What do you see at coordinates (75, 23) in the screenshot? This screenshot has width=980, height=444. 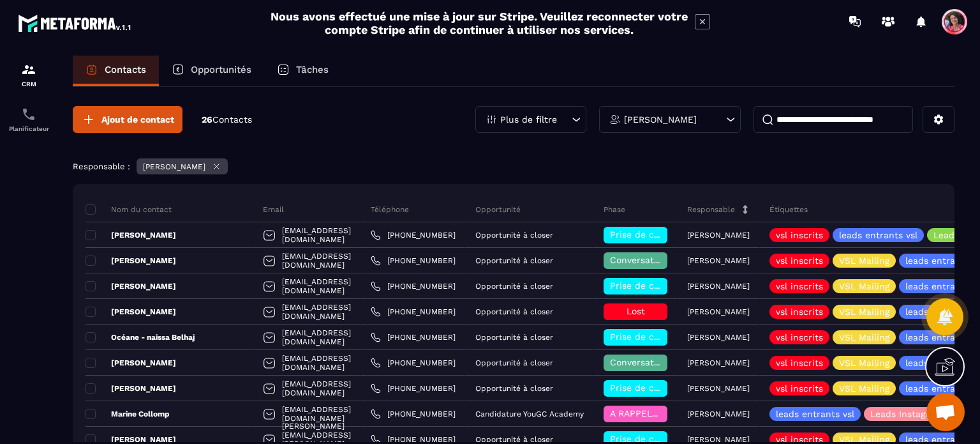 I see `img: logo` at bounding box center [75, 23].